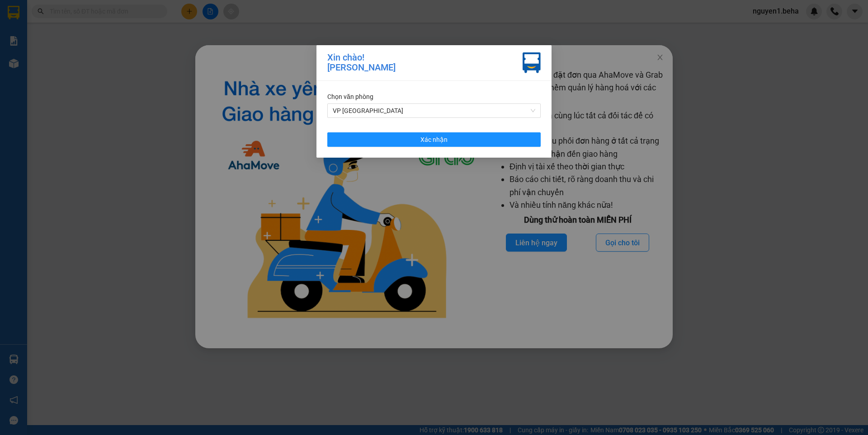 The width and height of the screenshot is (868, 435). Describe the element at coordinates (434, 140) in the screenshot. I see `span: Xác nhận` at that location.